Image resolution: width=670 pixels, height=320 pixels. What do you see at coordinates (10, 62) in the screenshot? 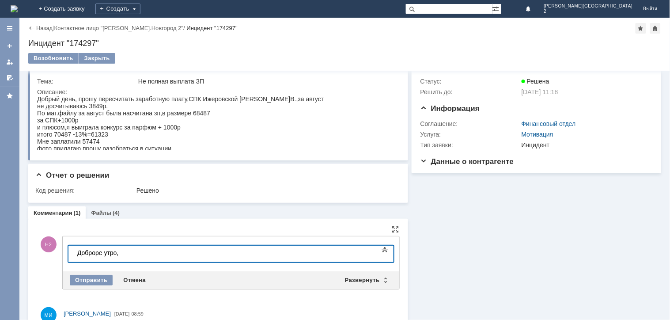
I see `a: Мои заявки` at bounding box center [10, 62].